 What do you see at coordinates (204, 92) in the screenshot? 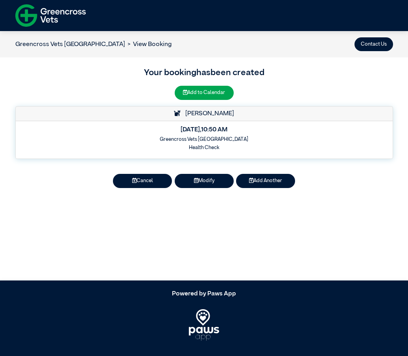
I see `button: Add to Calendar` at bounding box center [204, 92].